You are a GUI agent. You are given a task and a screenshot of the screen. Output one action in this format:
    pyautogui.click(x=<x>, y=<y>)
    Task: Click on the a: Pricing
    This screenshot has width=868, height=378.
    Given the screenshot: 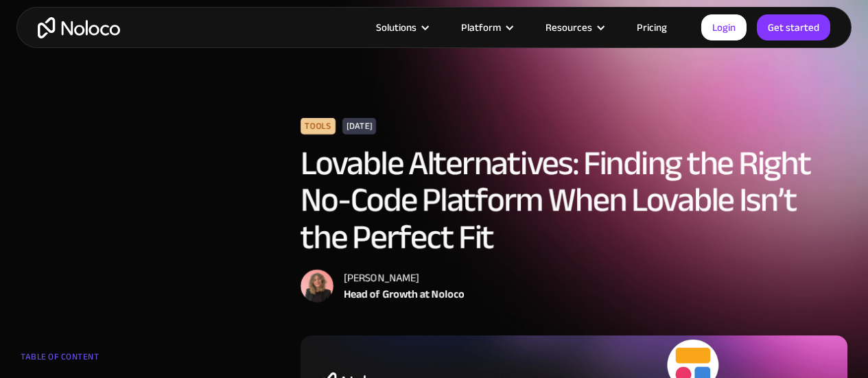 What is the action you would take?
    pyautogui.click(x=651, y=27)
    